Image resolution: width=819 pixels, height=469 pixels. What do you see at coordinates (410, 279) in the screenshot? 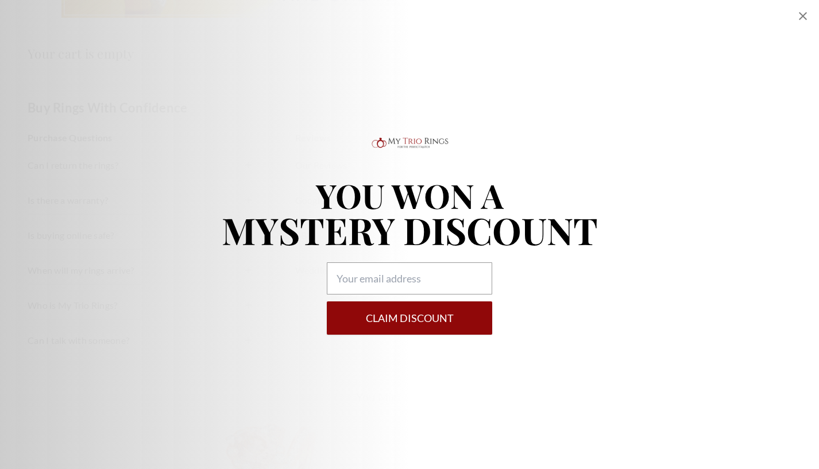
I see `input: Your email address` at bounding box center [410, 279].